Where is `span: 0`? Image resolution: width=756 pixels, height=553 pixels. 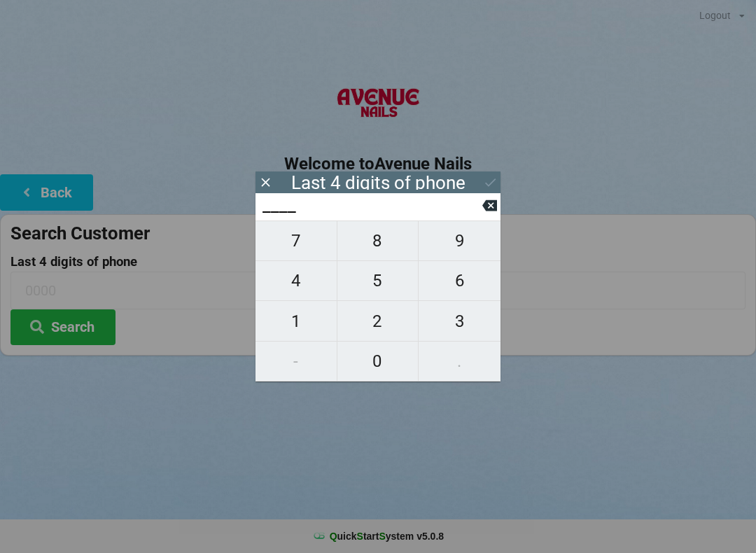 span: 0 is located at coordinates (378, 361).